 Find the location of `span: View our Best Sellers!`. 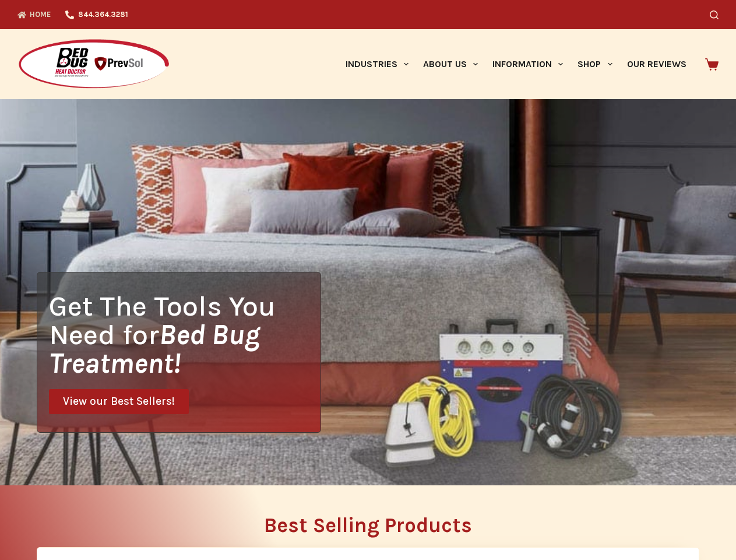

span: View our Best Sellers! is located at coordinates (119, 401).